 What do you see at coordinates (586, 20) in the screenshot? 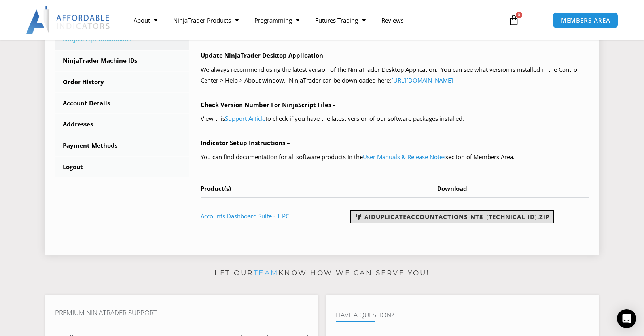
I see `span: MEMBERS AREA` at bounding box center [586, 20].